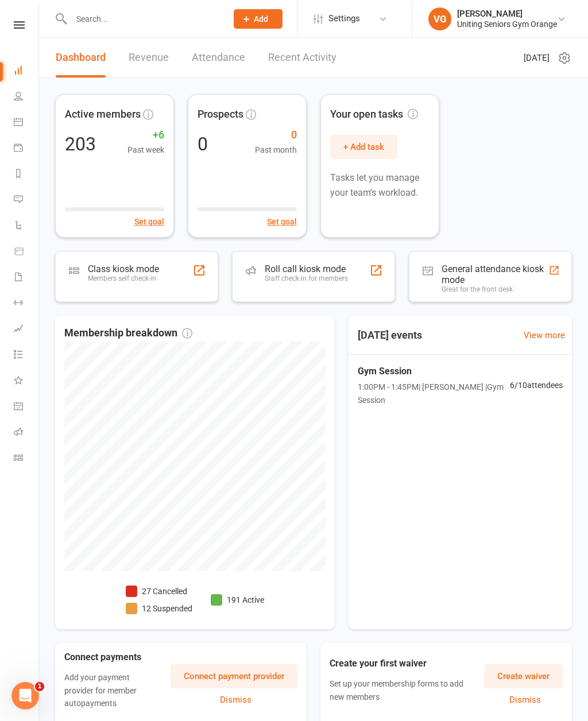 The height and width of the screenshot is (721, 588). Describe the element at coordinates (26, 252) in the screenshot. I see `a: Product Sales` at that location.